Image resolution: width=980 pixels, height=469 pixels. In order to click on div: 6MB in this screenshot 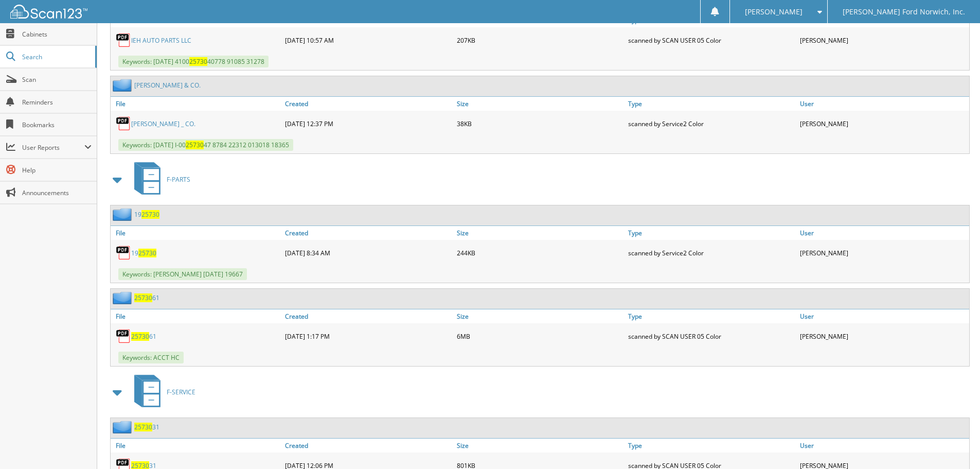, I will do `click(540, 336)`.